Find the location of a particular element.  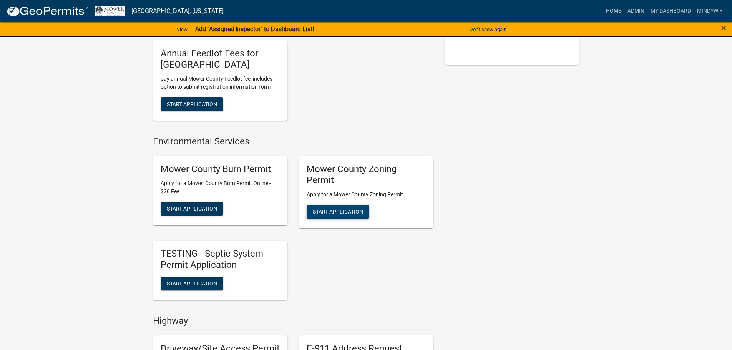

a: mindyw is located at coordinates (709, 11).